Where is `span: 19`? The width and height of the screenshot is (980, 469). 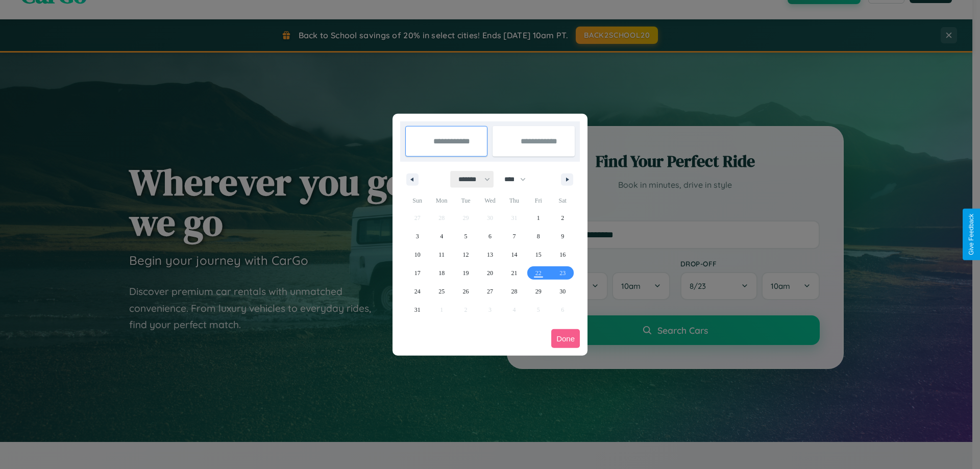 span: 19 is located at coordinates (466, 273).